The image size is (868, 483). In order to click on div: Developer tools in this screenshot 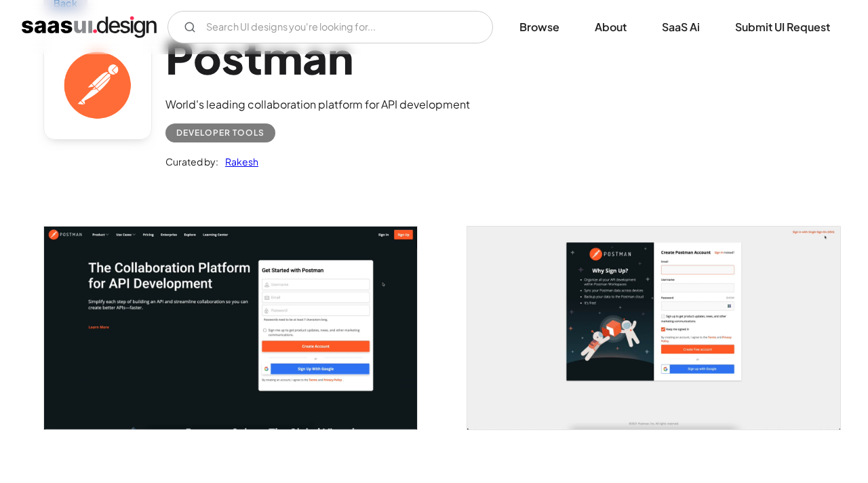, I will do `click(220, 133)`.